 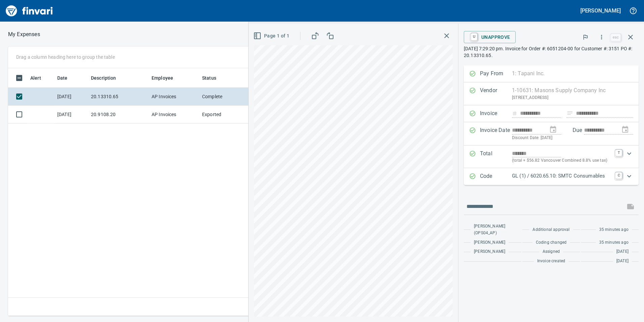 I want to click on button: UUnapprove, so click(x=489, y=37).